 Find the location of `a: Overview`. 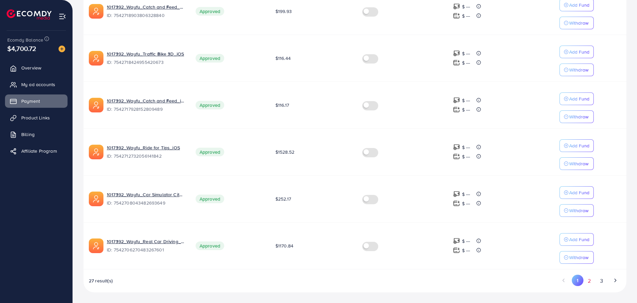

a: Overview is located at coordinates (36, 68).